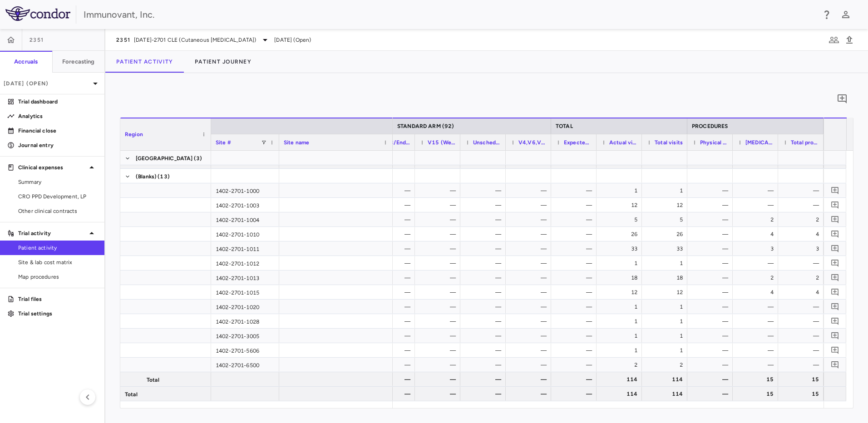 Image resolution: width=868 pixels, height=423 pixels. I want to click on div: 1402-2701-1003, so click(245, 205).